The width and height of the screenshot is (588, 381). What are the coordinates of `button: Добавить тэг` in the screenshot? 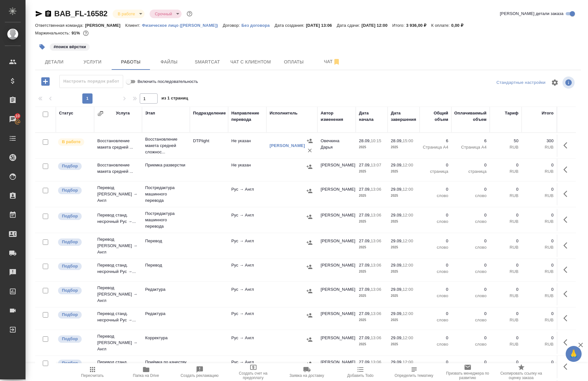 It's located at (42, 47).